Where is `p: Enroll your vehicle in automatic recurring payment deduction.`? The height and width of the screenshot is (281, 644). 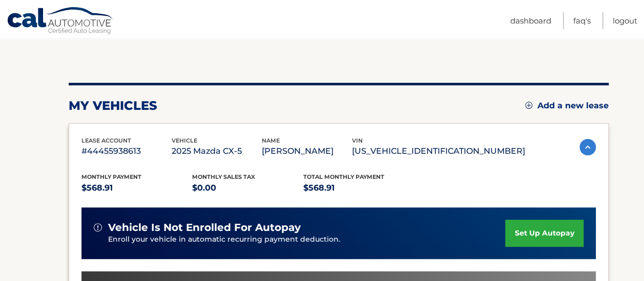 p: Enroll your vehicle in automatic recurring payment deduction. is located at coordinates (307, 240).